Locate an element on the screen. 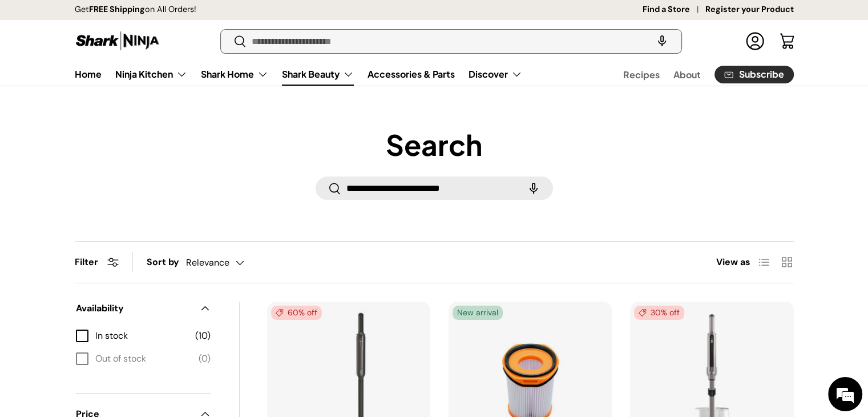 This screenshot has height=417, width=868. summary: Availability is located at coordinates (144, 308).